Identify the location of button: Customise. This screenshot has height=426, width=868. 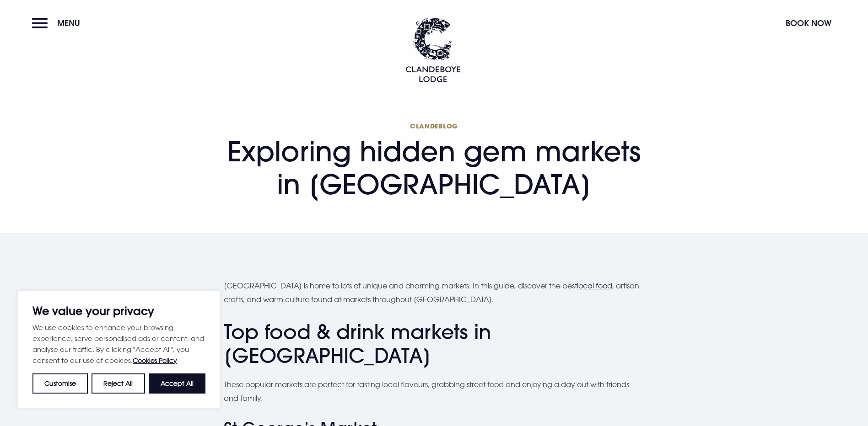
(60, 384).